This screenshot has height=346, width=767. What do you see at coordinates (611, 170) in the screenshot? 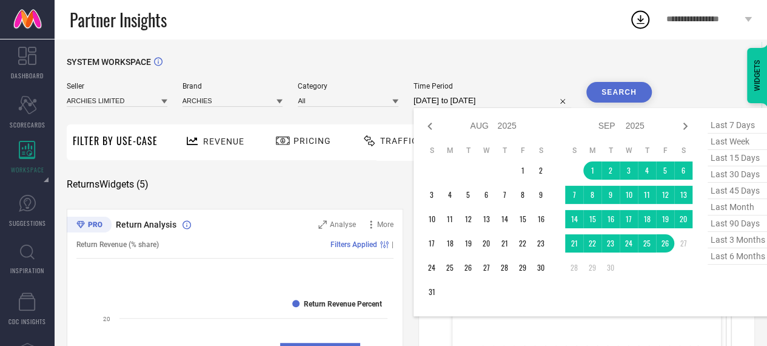
I see `td: Tue Sep 02 2025` at bounding box center [611, 170].